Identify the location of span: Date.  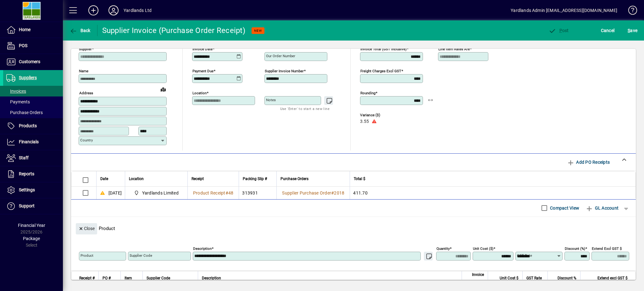
(104, 179).